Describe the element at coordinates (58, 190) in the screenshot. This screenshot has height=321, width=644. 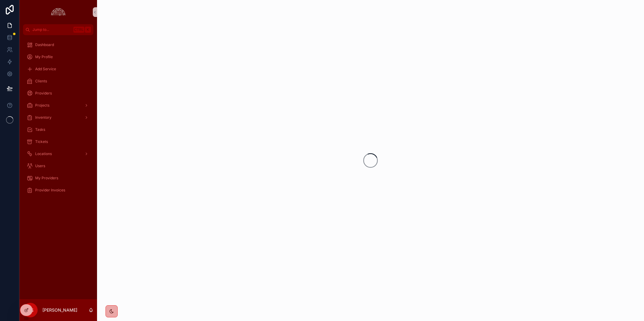
I see `a: Provider Invoices` at that location.